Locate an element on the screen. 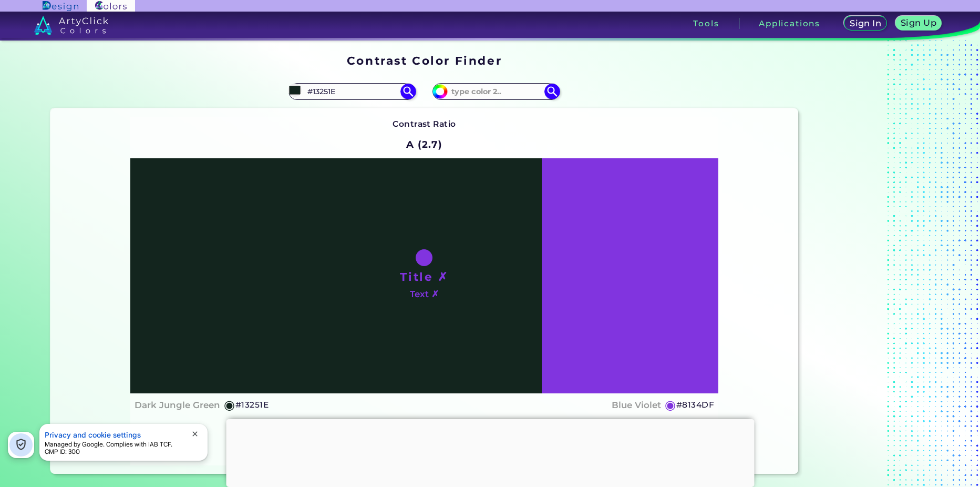 The image size is (980, 487). img: logo_artyclick_colors_white.svg is located at coordinates (71, 25).